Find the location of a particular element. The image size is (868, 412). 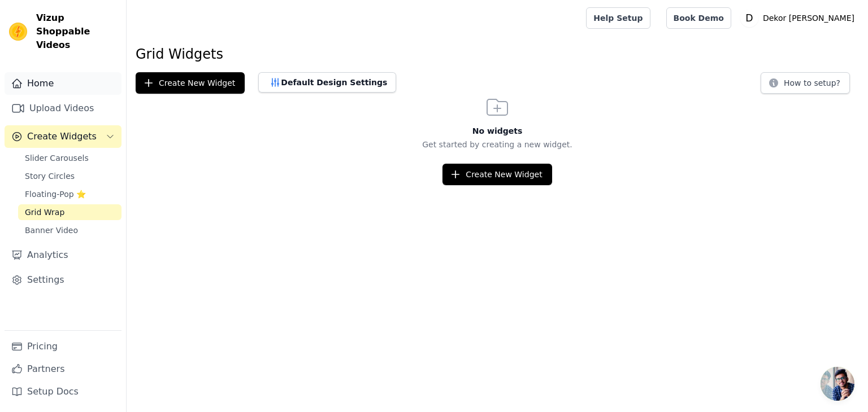

a: Home is located at coordinates (63, 83).